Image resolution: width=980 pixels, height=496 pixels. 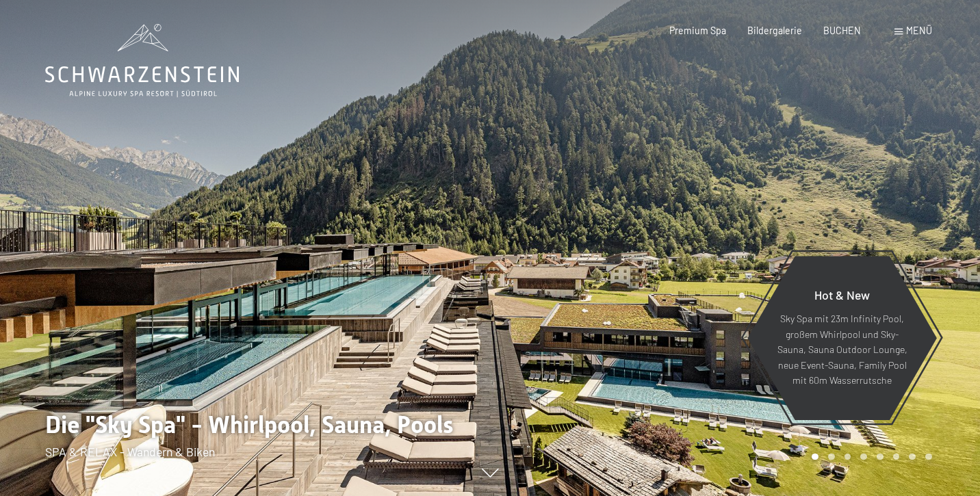 What do you see at coordinates (842, 338) in the screenshot?
I see `a: Hot & New Sky Spa mit 23m Infinity Pool, großem Whirlpool und Sky-Sauna, Sauna Outdoor Lounge, ne...` at bounding box center [842, 338].